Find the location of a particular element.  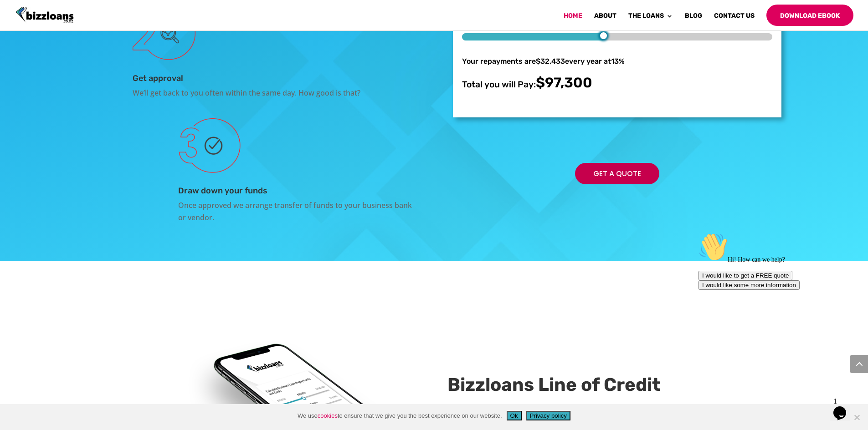

div: 👋Hi! How can we help?I would like to get a FREE quoteI would like some more information is located at coordinates (85, 33).